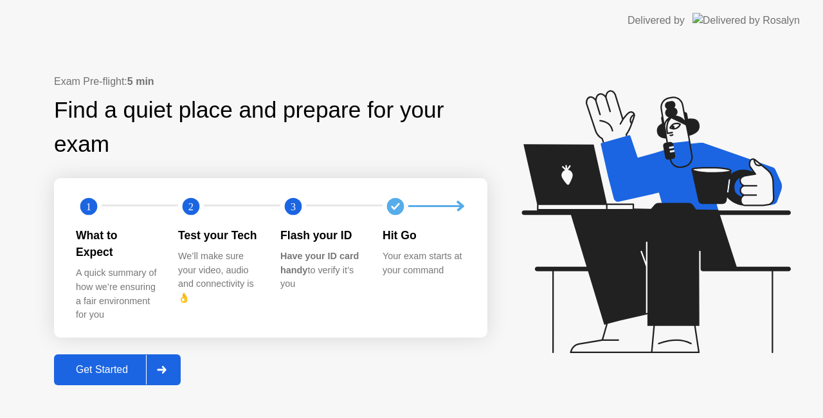  What do you see at coordinates (141, 81) in the screenshot?
I see `b: 5 min` at bounding box center [141, 81].